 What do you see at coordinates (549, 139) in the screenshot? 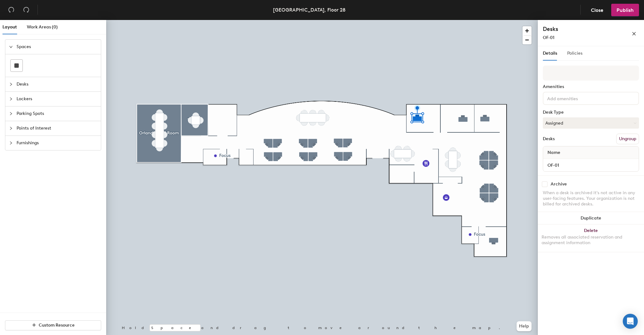
I see `div: Desks` at bounding box center [549, 139].